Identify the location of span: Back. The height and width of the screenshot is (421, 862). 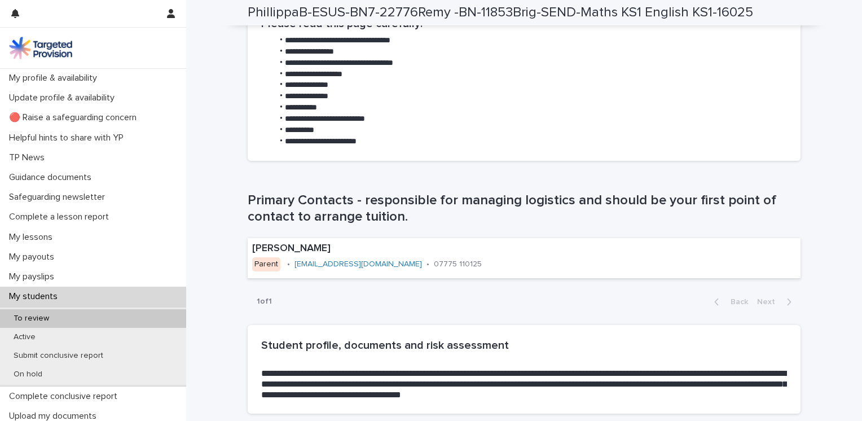
(735, 302).